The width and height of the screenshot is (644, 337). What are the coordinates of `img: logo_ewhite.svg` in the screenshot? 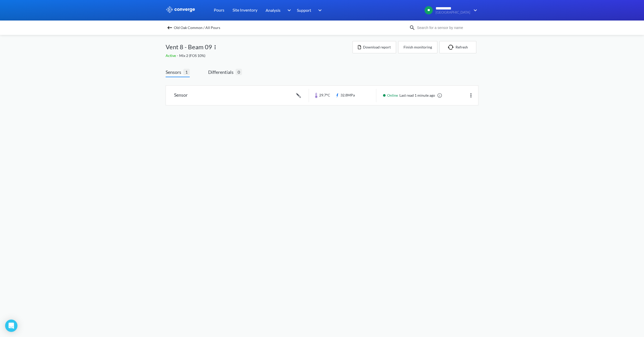 It's located at (181, 9).